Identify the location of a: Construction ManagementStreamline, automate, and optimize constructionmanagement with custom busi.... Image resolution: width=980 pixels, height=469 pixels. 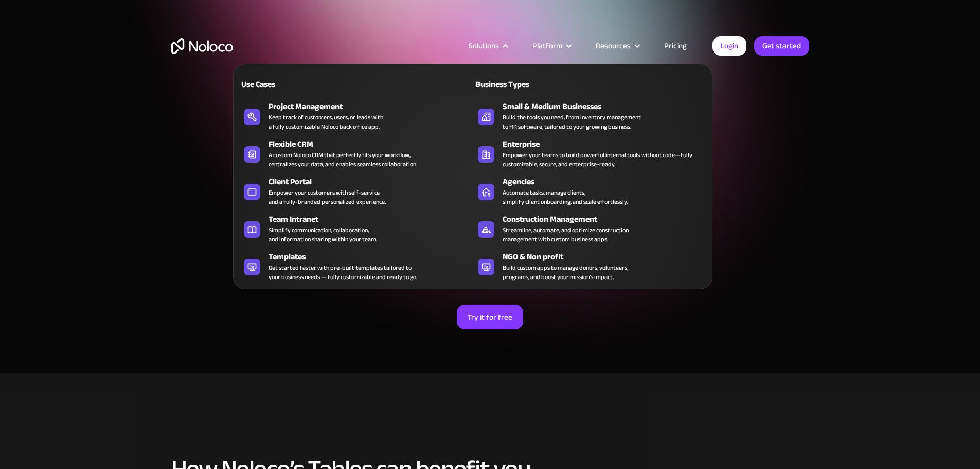
(590, 228).